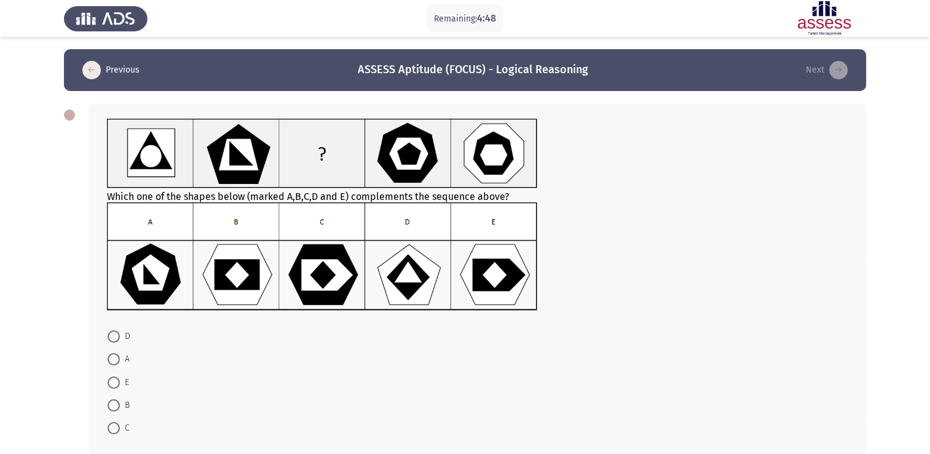 The image size is (930, 454). Describe the element at coordinates (124, 382) in the screenshot. I see `span: E` at that location.